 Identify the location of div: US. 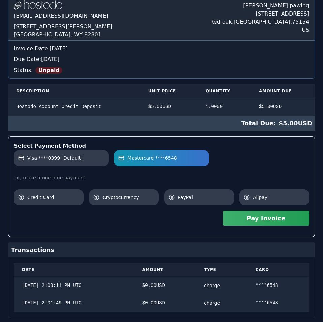
(260, 30).